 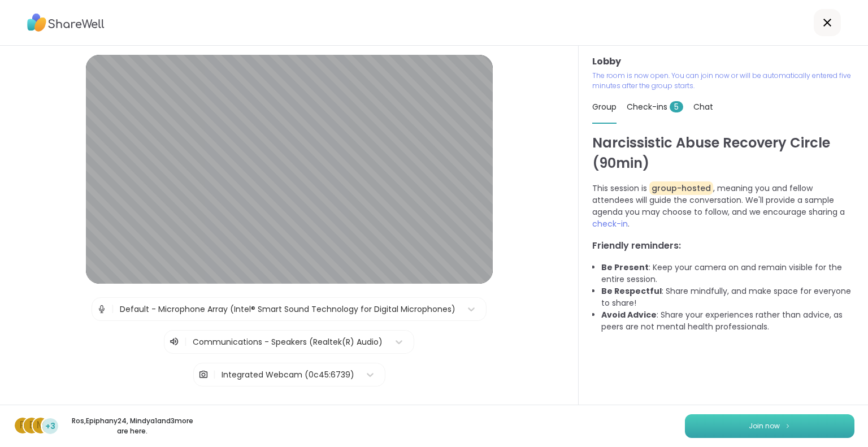 I want to click on h3: Lobby, so click(x=724, y=62).